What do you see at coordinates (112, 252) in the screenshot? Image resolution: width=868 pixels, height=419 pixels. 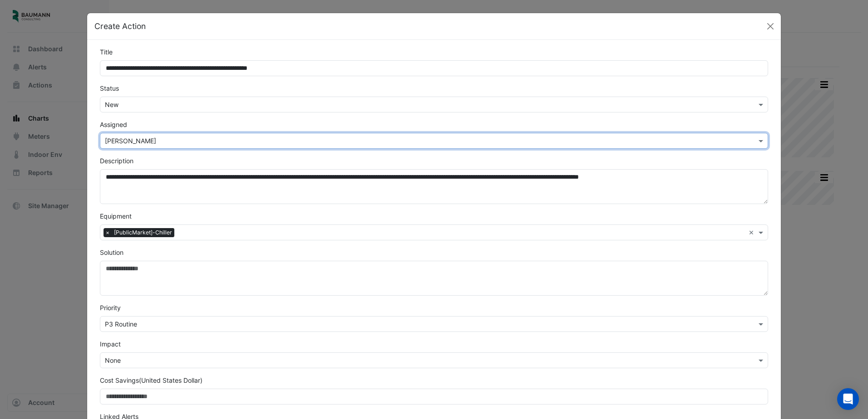 I see `label: Solution` at bounding box center [112, 252].